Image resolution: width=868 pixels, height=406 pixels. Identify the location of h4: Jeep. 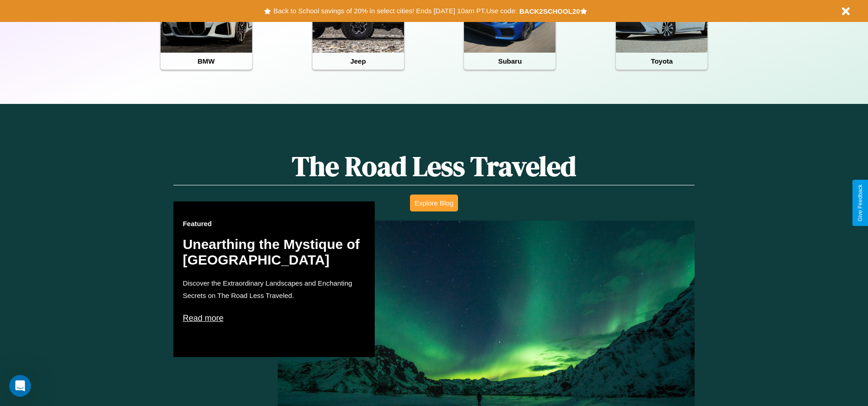
(359, 61).